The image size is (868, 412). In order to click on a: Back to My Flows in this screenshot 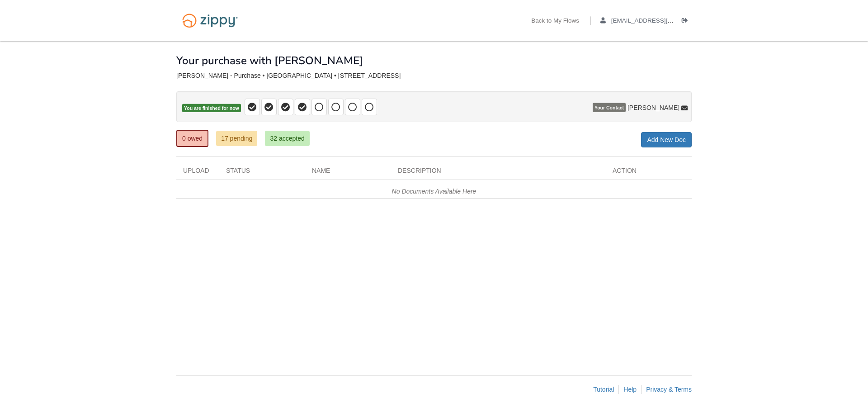, I will do `click(555, 21)`.